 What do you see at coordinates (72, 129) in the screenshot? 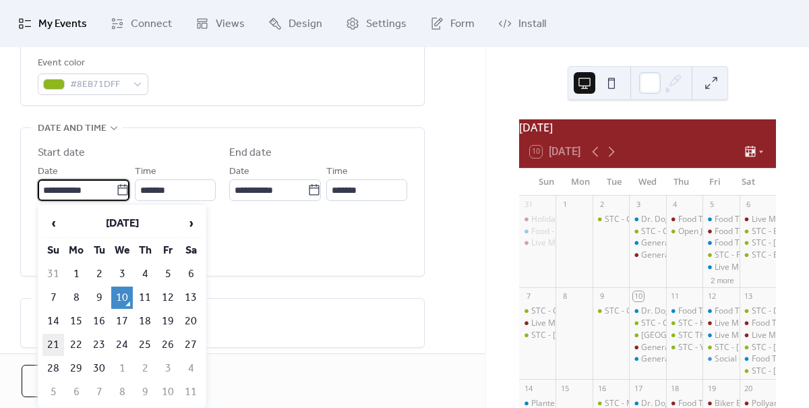
I see `span: Date and time` at bounding box center [72, 129].